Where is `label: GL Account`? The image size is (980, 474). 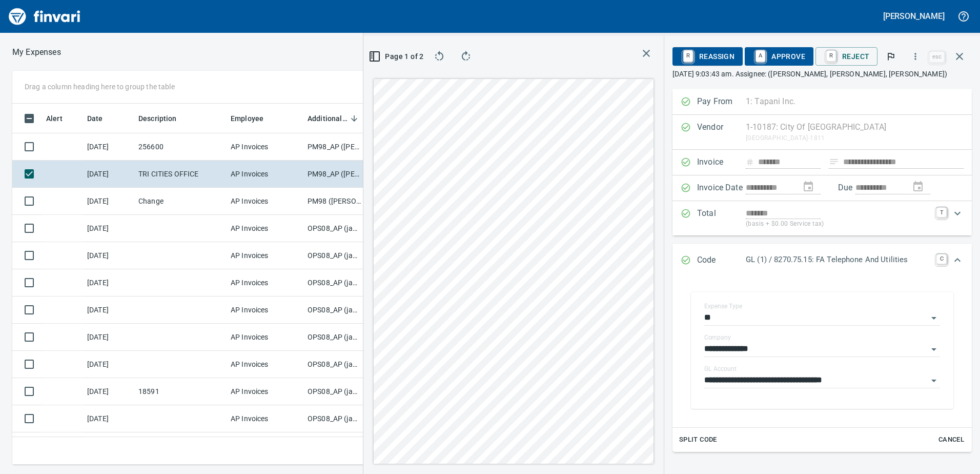 label: GL Account is located at coordinates (720, 369).